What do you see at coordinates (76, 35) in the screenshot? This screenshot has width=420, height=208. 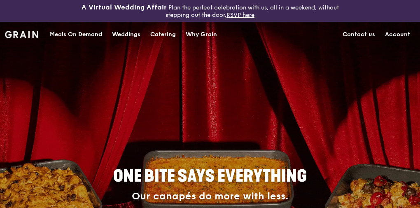 I see `div: Meals On Demand` at bounding box center [76, 35].